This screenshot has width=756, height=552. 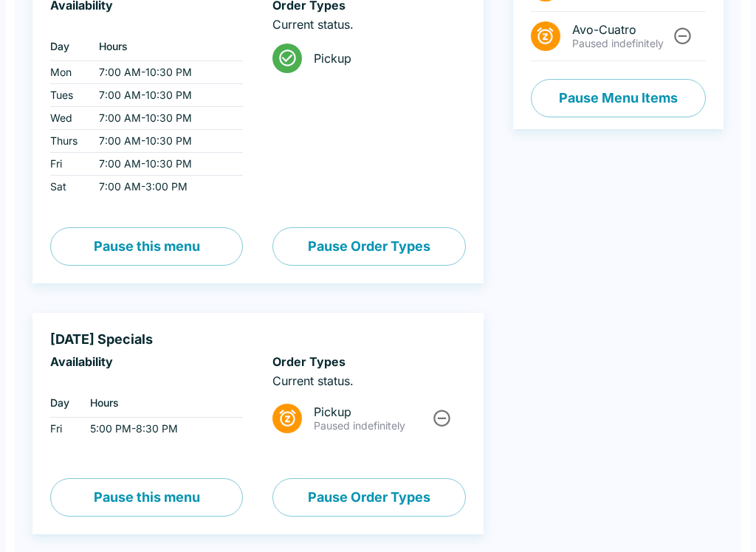 I want to click on button: Pause Menu Items, so click(x=618, y=98).